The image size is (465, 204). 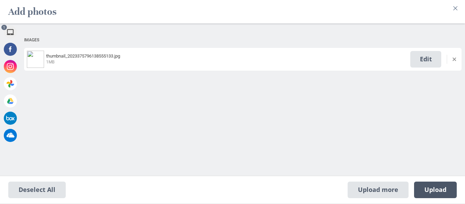 What do you see at coordinates (32, 12) in the screenshot?
I see `h2: Add photos` at bounding box center [32, 12].